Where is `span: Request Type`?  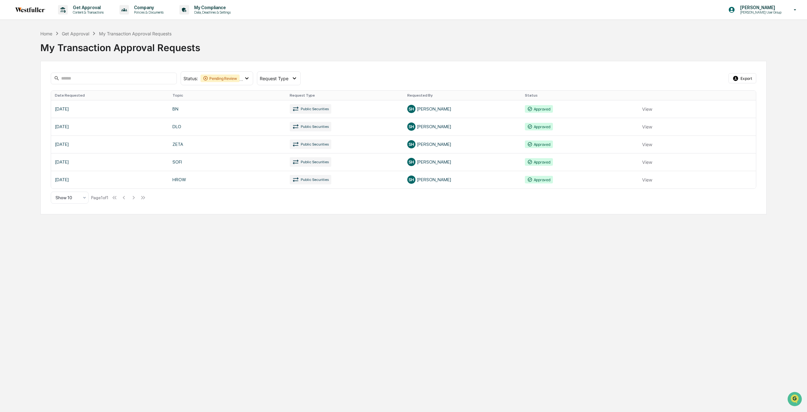 span: Request Type is located at coordinates (274, 78).